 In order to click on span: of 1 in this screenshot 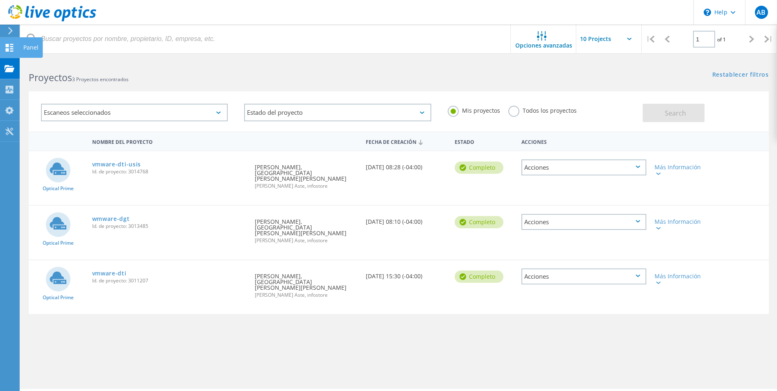, I will do `click(721, 39)`.